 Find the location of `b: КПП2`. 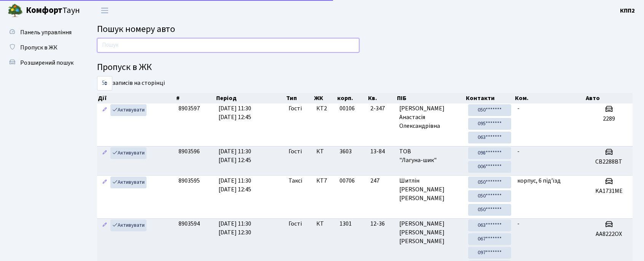

b: КПП2 is located at coordinates (628, 11).